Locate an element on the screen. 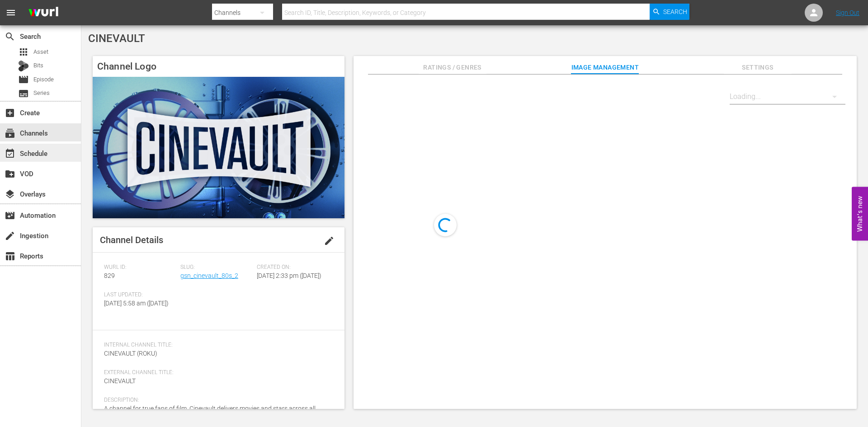 The width and height of the screenshot is (868, 427). span: VOD is located at coordinates (10, 174).